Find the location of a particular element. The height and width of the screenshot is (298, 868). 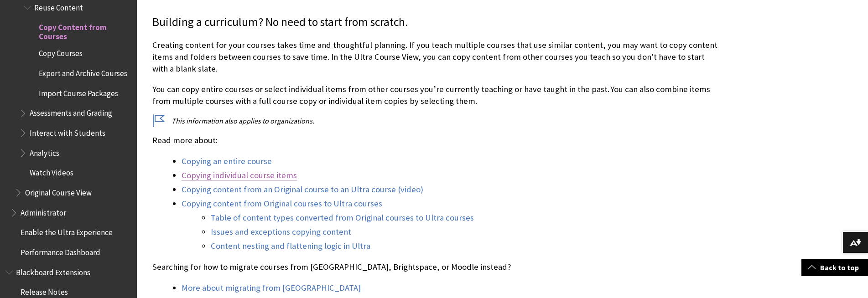

a: Issues and exceptions copying content is located at coordinates (281, 232).